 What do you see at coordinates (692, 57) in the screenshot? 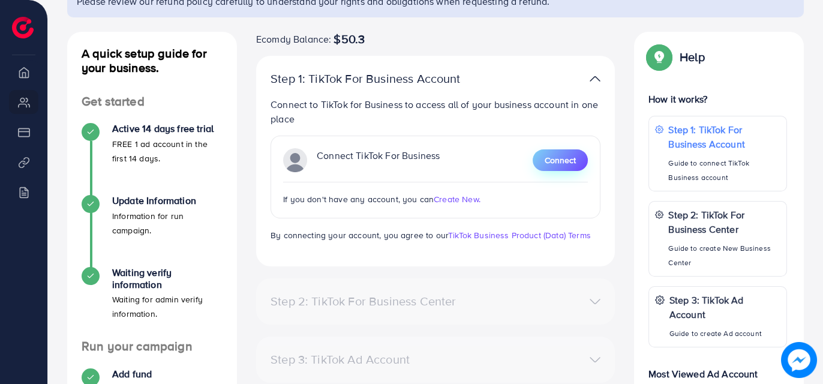
I see `p: Help` at bounding box center [692, 57].